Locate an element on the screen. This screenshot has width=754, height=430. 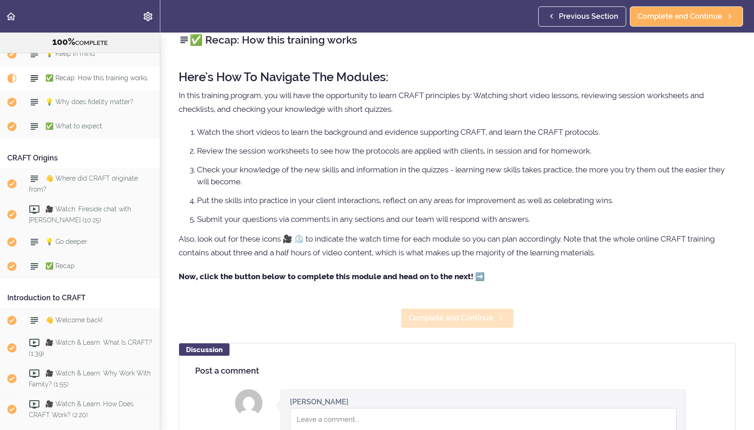
h2: Here's How To Navigate The Modules: is located at coordinates (457, 77).